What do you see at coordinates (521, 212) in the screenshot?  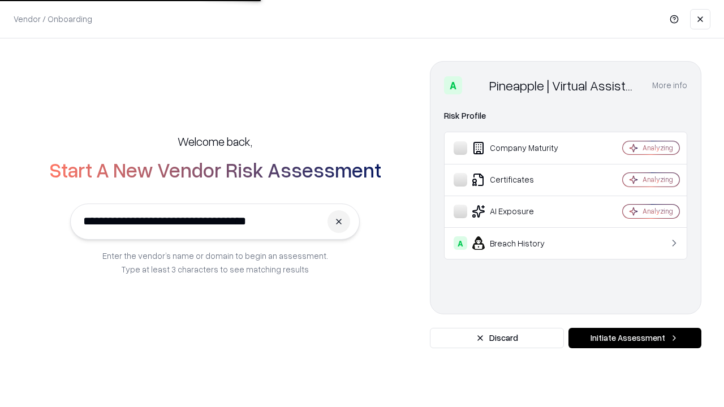 I see `div: AI Exposure` at bounding box center [521, 212].